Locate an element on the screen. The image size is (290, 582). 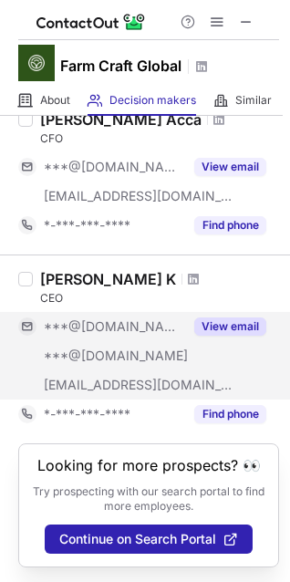
div: CFO is located at coordinates (160, 139).